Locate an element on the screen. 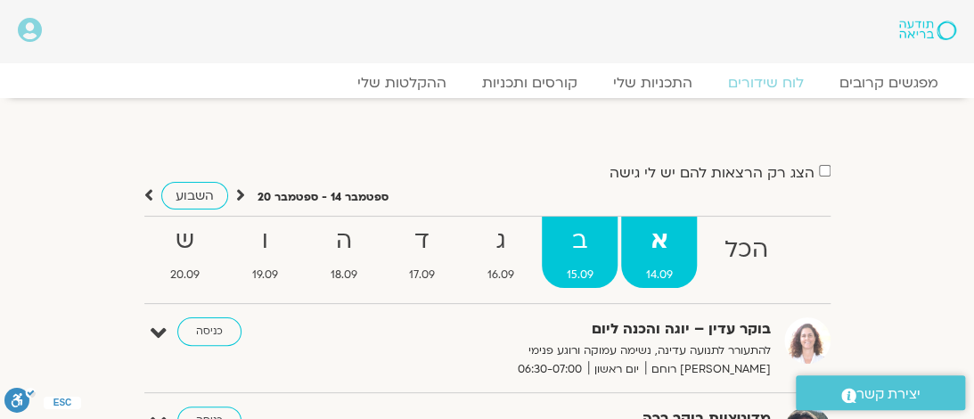 This screenshot has height=419, width=974. p: ספטמבר 14 - ספטמבר 20 is located at coordinates (323, 197).